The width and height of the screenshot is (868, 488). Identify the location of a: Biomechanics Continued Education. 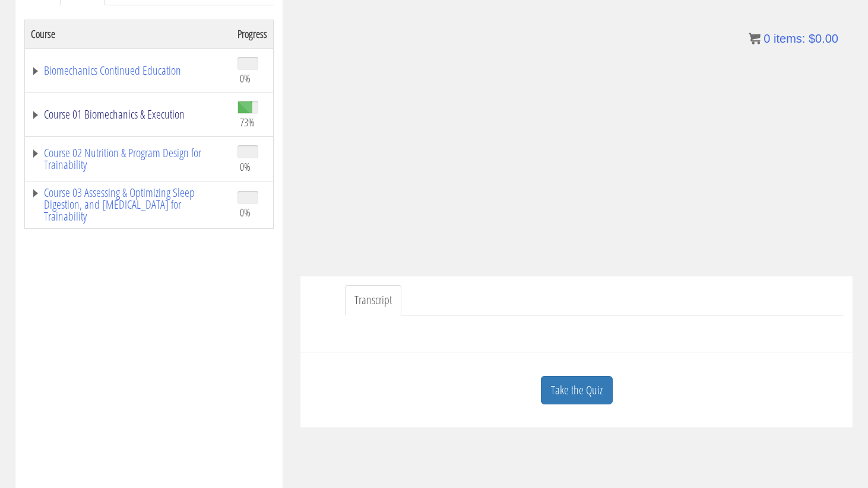
(129, 70).